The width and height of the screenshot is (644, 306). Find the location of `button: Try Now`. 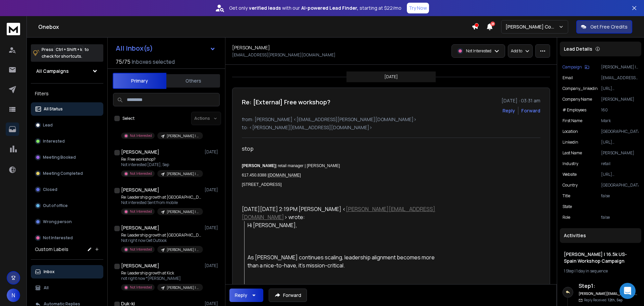

button: Try Now is located at coordinates (418, 8).